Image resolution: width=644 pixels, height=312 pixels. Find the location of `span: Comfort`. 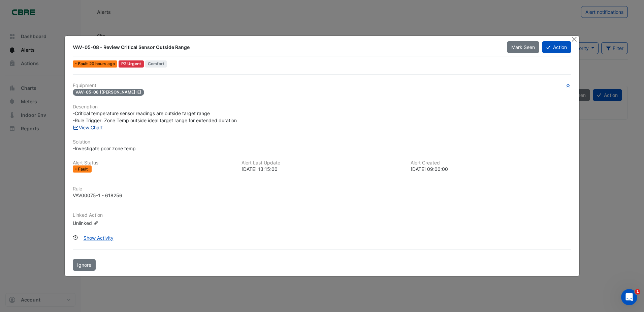

span: Comfort is located at coordinates (156, 64).